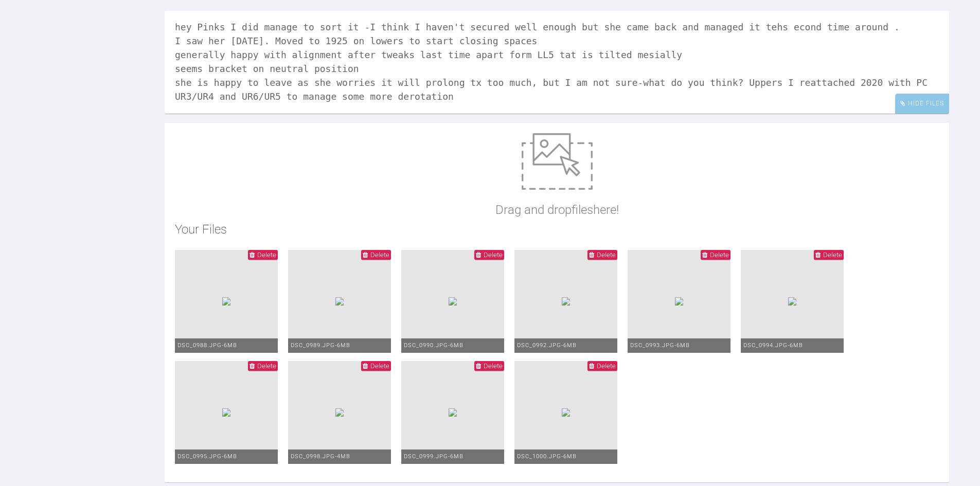  I want to click on img: e0dcd691-68eb-41a5-b163-7e93415b336f, so click(339, 301).